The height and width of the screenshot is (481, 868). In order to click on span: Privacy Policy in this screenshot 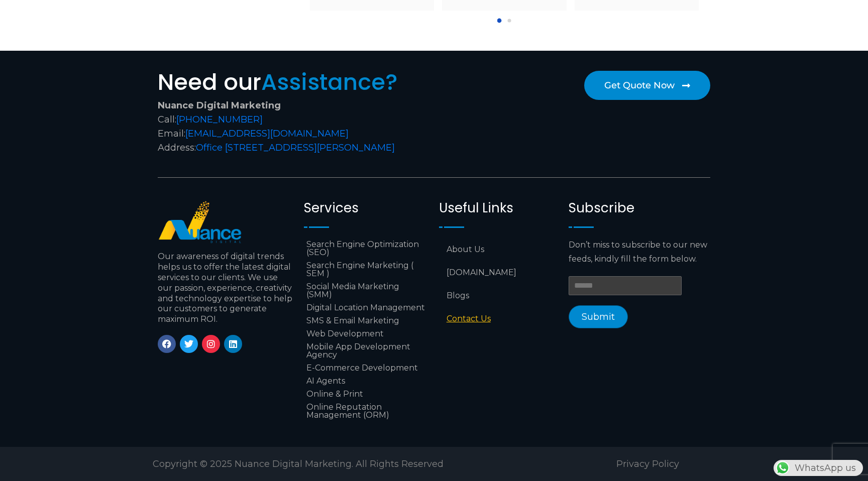, I will do `click(648, 464)`.